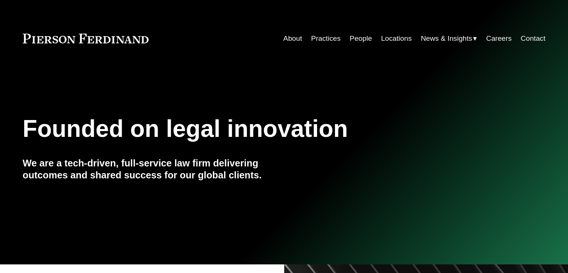 The height and width of the screenshot is (273, 568). Describe the element at coordinates (293, 38) in the screenshot. I see `a: About` at that location.